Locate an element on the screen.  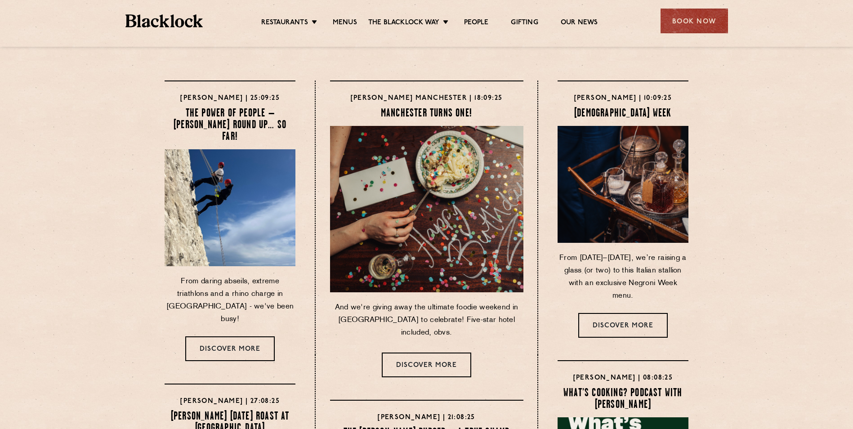
img: BIRTHDAY-CHEESECAKE-Apr25-Blacklock-6834-scaled.jpg is located at coordinates (427, 209).